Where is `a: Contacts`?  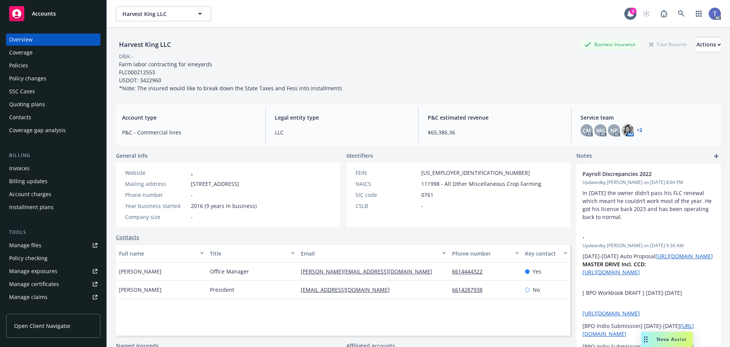 a: Contacts is located at coordinates (127, 237).